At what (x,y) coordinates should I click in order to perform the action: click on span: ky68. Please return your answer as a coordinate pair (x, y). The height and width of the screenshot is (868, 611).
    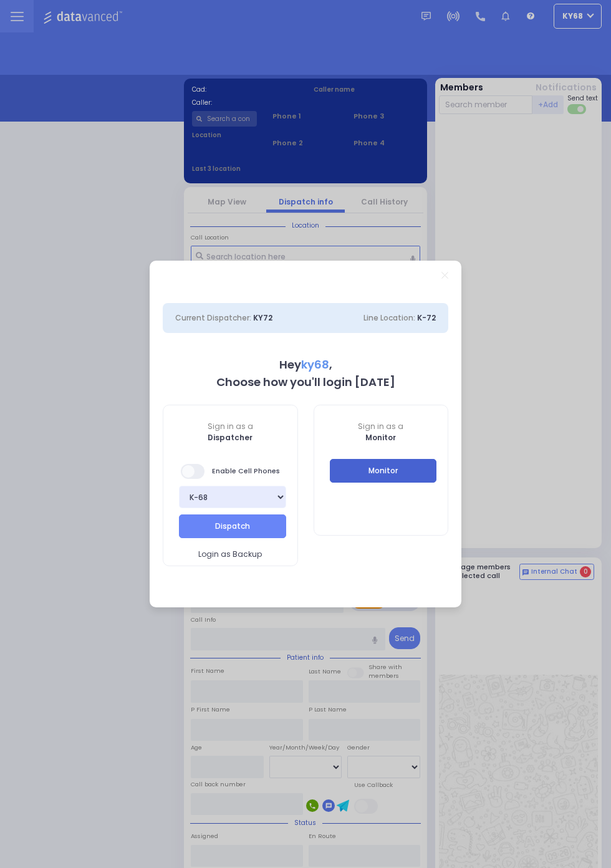
    Looking at the image, I should click on (315, 364).